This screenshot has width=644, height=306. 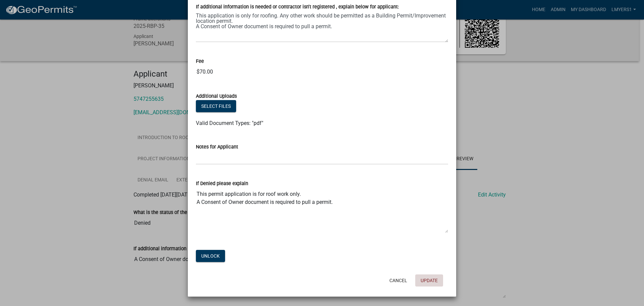 I want to click on label: Fee, so click(x=200, y=61).